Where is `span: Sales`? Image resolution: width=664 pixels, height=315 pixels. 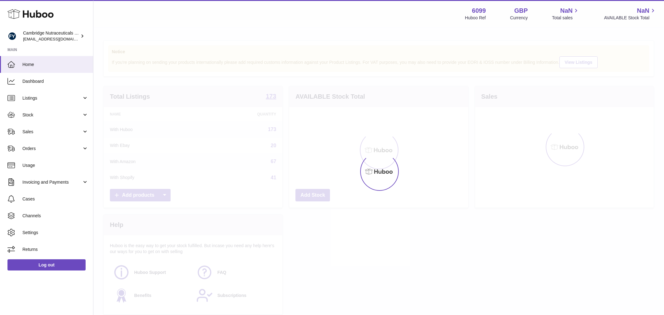 span: Sales is located at coordinates (52, 132).